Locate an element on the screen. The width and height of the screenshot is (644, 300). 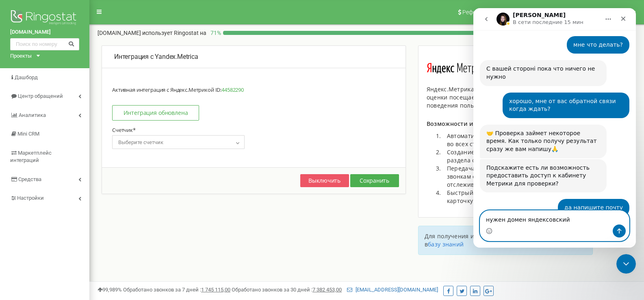
div: хорошо, мне от вас обратной связи когда ждать? is located at coordinates (93, 97).